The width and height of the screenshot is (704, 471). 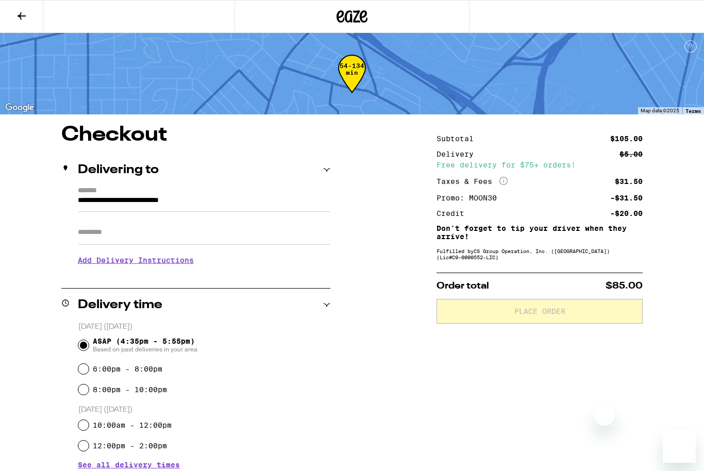 What do you see at coordinates (539, 311) in the screenshot?
I see `button: Place Order` at bounding box center [539, 311].